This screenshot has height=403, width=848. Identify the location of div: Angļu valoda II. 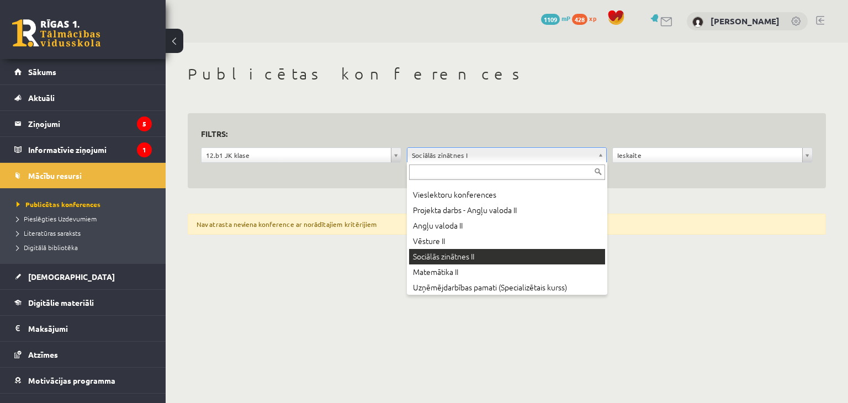
(507, 226).